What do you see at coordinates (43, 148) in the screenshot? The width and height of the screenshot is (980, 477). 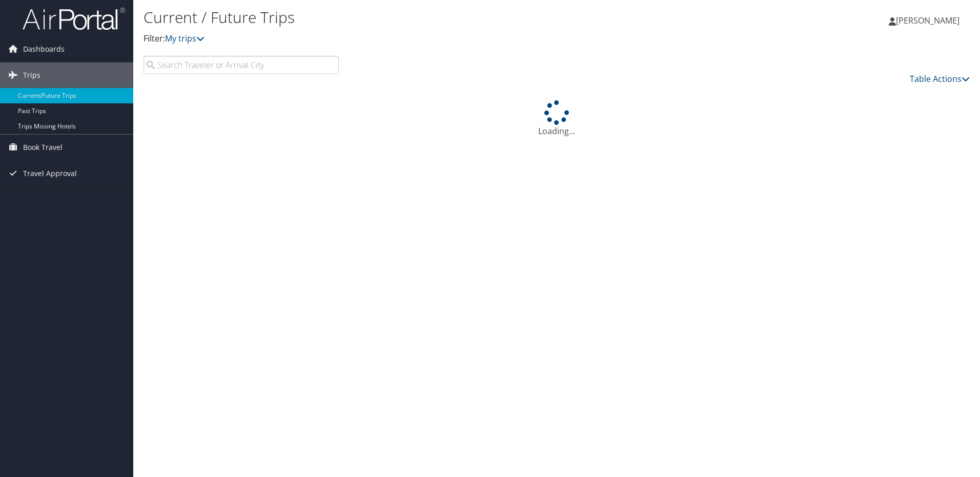 I see `span: Book Travel` at bounding box center [43, 148].